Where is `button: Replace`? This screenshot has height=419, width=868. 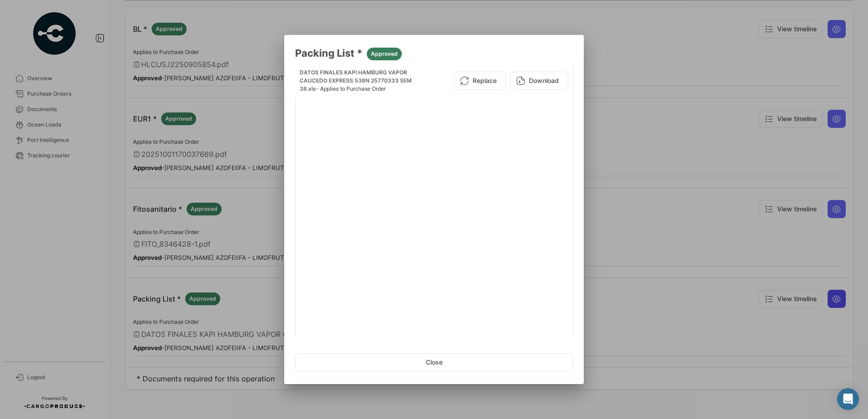 button: Replace is located at coordinates (480, 81).